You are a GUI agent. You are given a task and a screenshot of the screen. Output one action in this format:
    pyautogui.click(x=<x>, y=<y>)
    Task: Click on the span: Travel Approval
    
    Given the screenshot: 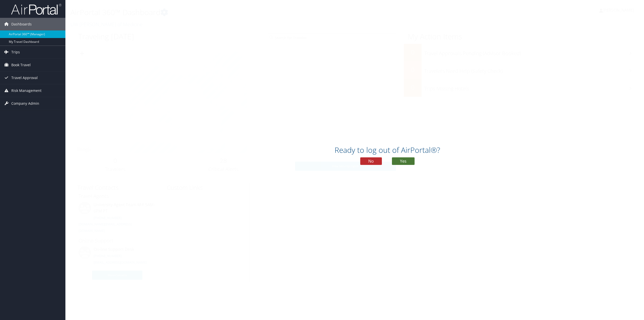 What is the action you would take?
    pyautogui.click(x=25, y=78)
    